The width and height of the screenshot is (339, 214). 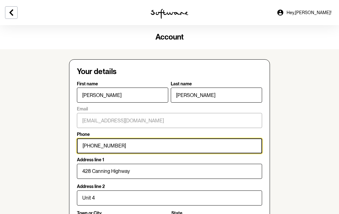 What do you see at coordinates (83, 134) in the screenshot?
I see `p: Phone` at bounding box center [83, 134].